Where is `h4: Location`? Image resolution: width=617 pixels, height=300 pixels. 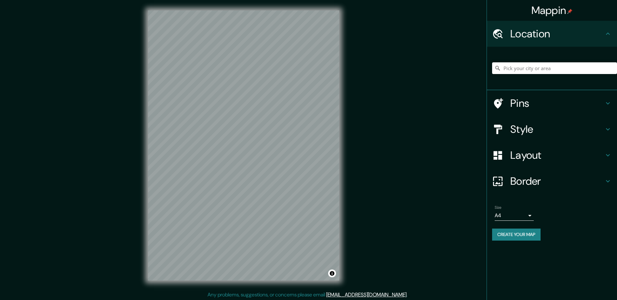 h4: Location is located at coordinates (557, 34).